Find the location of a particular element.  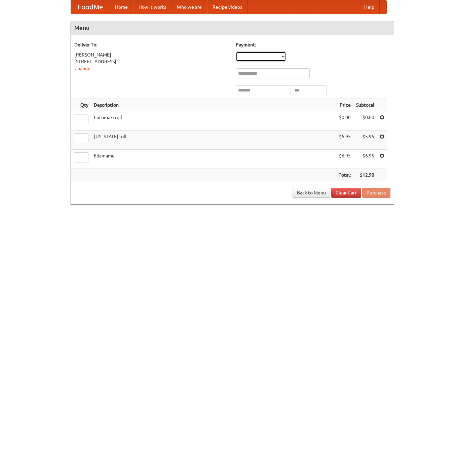

a: Change is located at coordinates (82, 68).